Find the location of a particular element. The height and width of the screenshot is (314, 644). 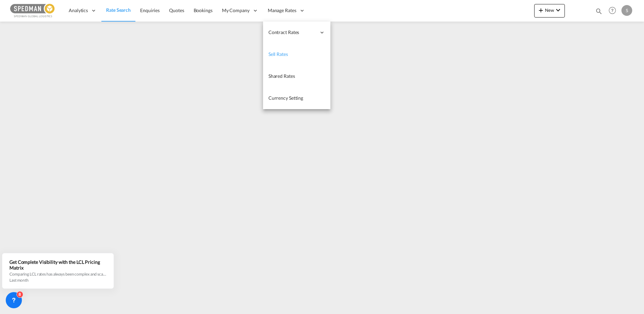

img: c12ca350ff1b11efb6b291369744d907.png is located at coordinates (33, 11).